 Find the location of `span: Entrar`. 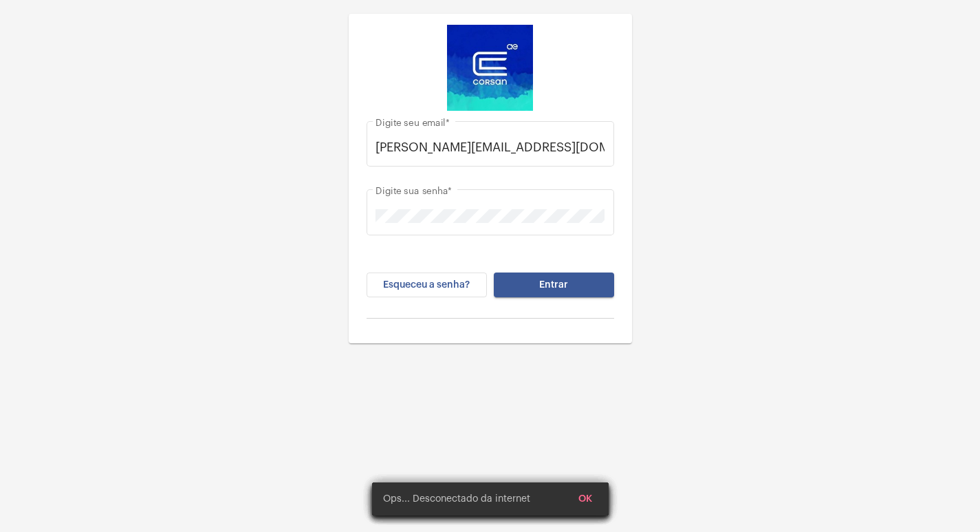

span: Entrar is located at coordinates (554, 285).